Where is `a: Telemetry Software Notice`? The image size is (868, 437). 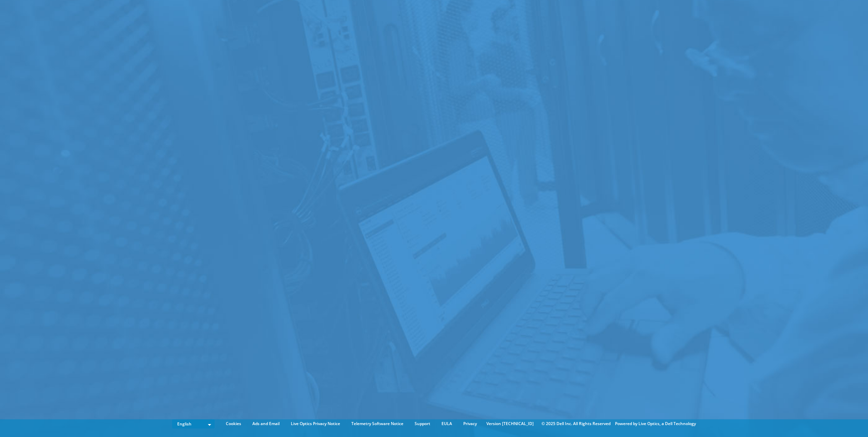 a: Telemetry Software Notice is located at coordinates (377, 424).